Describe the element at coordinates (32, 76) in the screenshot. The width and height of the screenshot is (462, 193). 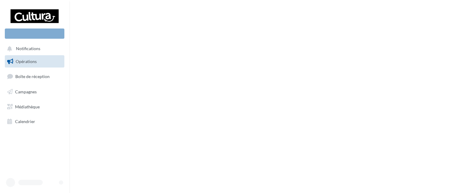
I see `span: Boîte de réception` at that location.